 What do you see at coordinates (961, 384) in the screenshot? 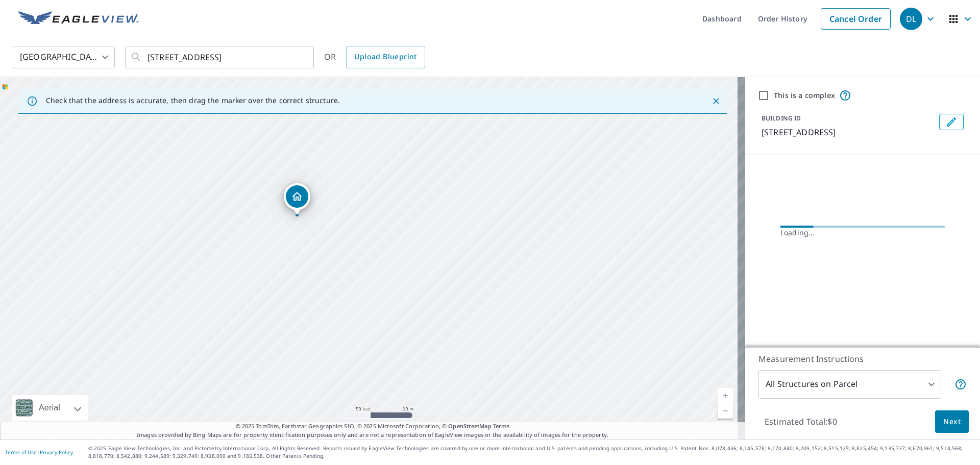
I see `span: Your report will include each building or structure inside the parcel boundary. In some cases, du...` at bounding box center [961, 384].